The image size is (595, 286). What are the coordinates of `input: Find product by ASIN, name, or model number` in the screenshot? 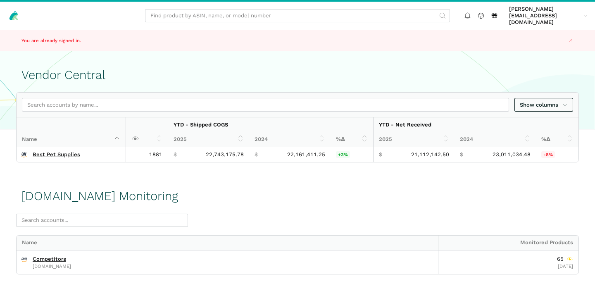 It's located at (298, 16).